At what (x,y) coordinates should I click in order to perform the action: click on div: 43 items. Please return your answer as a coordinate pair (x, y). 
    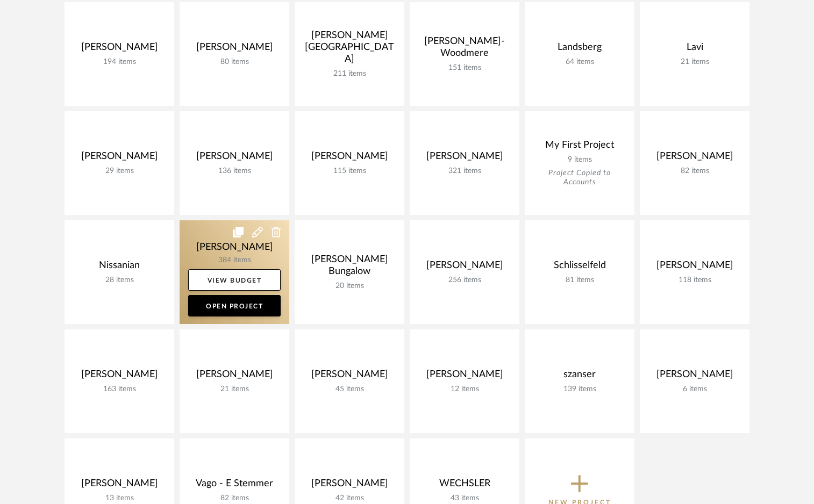
    Looking at the image, I should click on (465, 499).